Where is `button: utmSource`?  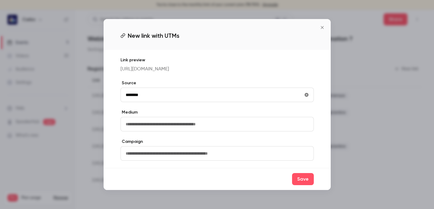 button: utmSource is located at coordinates (307, 95).